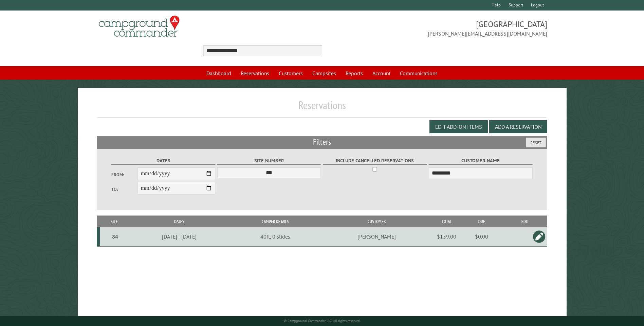 The image size is (644, 326). What do you see at coordinates (179, 221) in the screenshot?
I see `th: Dates` at bounding box center [179, 221].